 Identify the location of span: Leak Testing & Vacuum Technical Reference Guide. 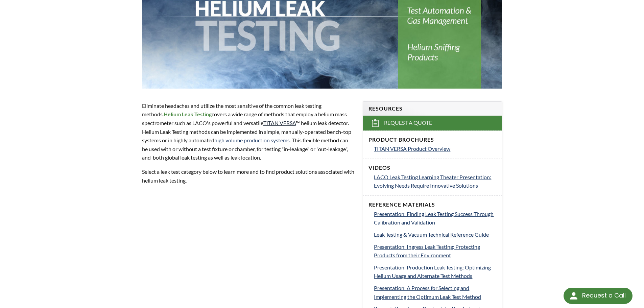
(431, 234).